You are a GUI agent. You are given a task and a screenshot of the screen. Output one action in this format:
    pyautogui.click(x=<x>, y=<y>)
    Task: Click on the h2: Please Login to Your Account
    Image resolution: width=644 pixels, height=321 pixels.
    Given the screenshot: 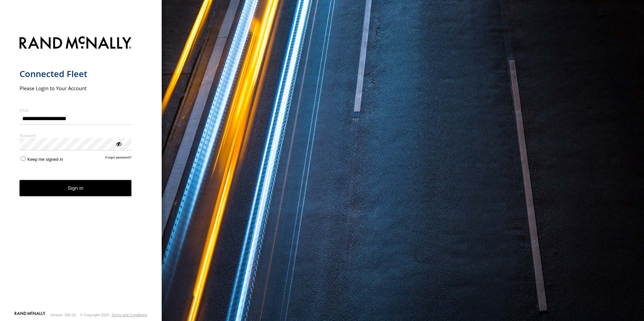 What is the action you would take?
    pyautogui.click(x=75, y=88)
    